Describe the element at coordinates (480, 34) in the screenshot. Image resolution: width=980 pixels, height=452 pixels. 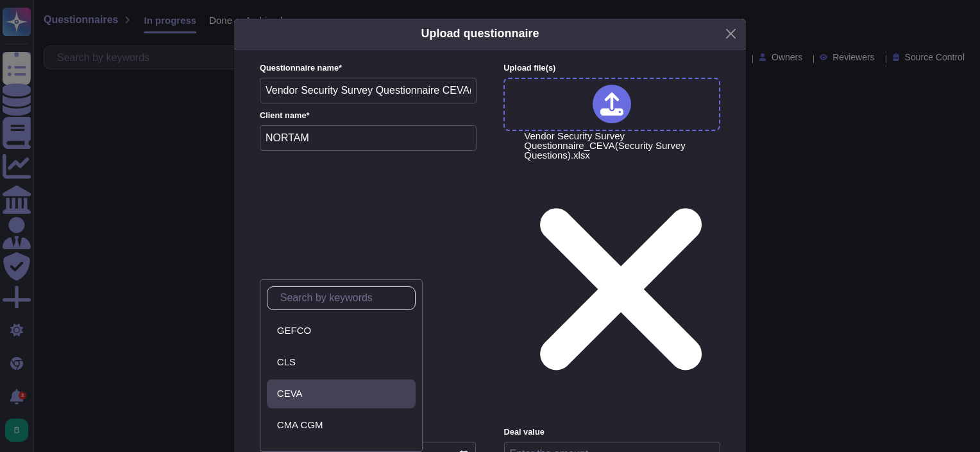
I see `h5: Upload questionnaire` at that location.